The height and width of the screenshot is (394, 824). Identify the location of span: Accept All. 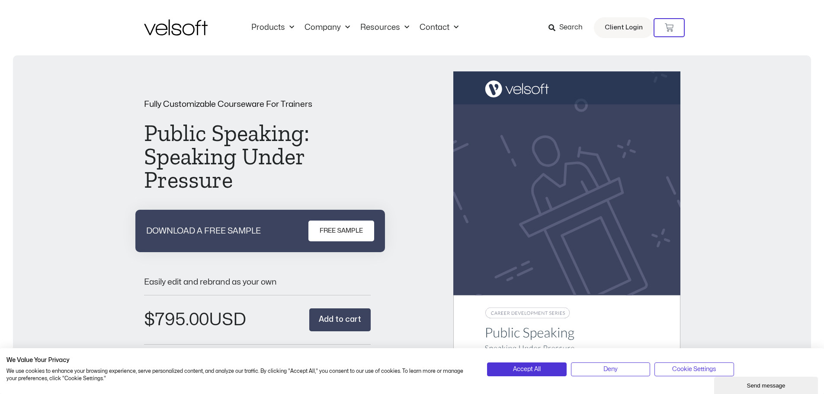
(527, 370).